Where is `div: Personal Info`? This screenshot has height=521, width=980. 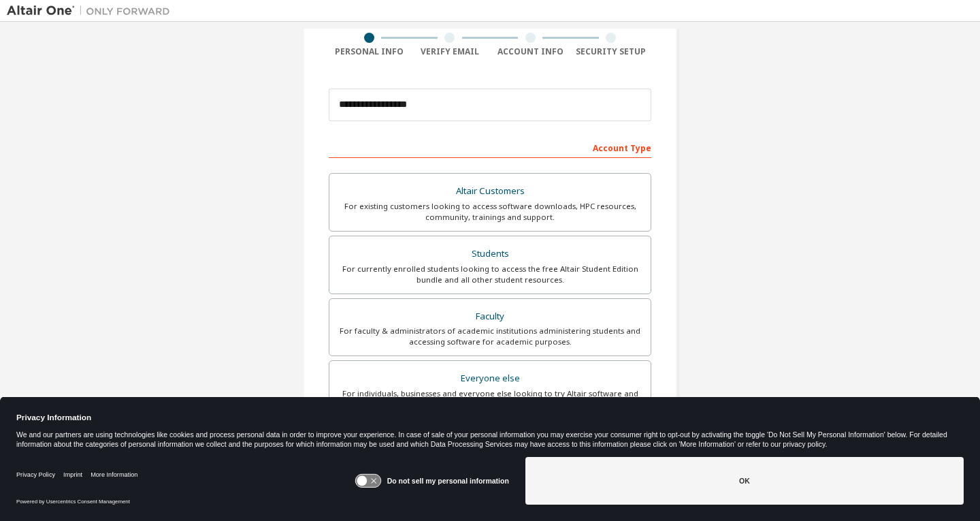 div: Personal Info is located at coordinates (369, 52).